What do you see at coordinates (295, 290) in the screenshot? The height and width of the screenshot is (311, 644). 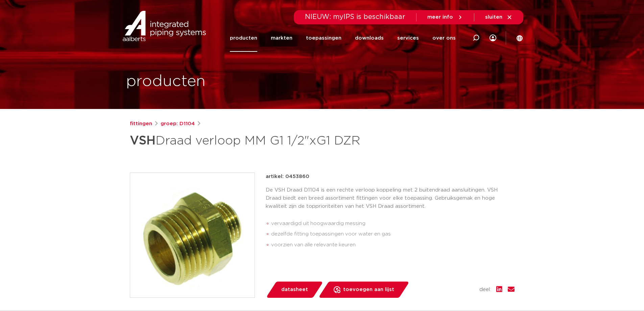 I see `span: datasheet` at bounding box center [295, 290].